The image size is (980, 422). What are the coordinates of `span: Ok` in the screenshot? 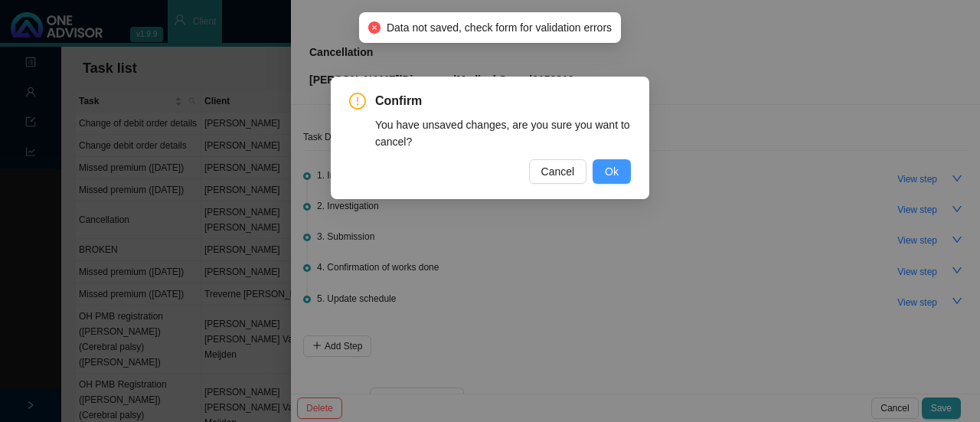 It's located at (612, 172).